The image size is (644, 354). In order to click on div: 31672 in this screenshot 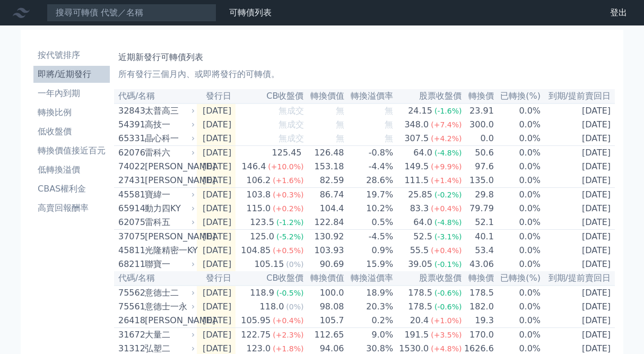, I will do `click(130, 335)`.